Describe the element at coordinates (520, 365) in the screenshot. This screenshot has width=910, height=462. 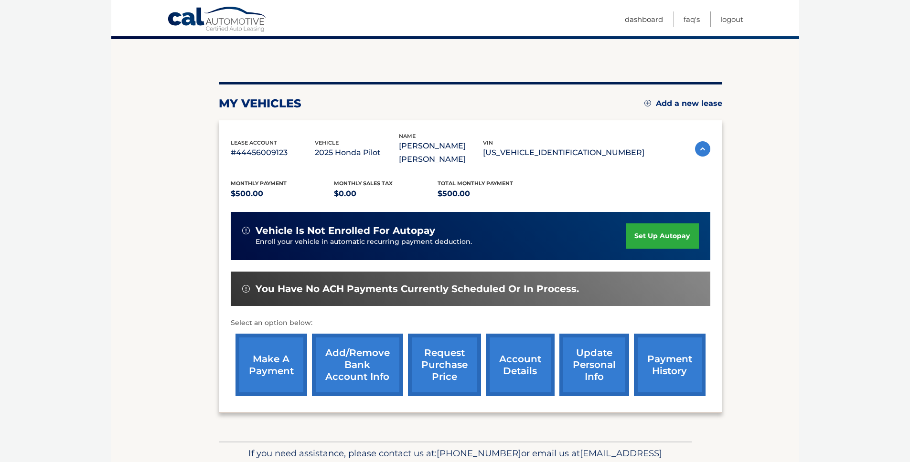
I see `a: account details` at that location.